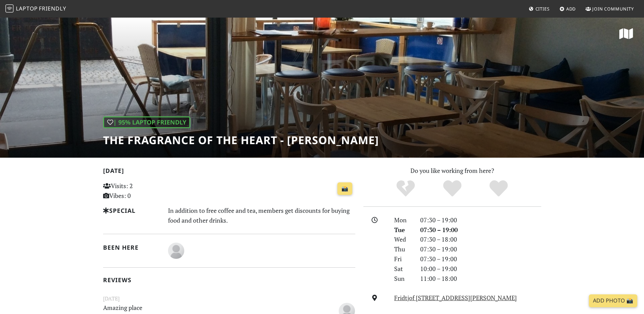 The height and width of the screenshot is (314, 644). What do you see at coordinates (570, 9) in the screenshot?
I see `span: Add` at bounding box center [570, 9].